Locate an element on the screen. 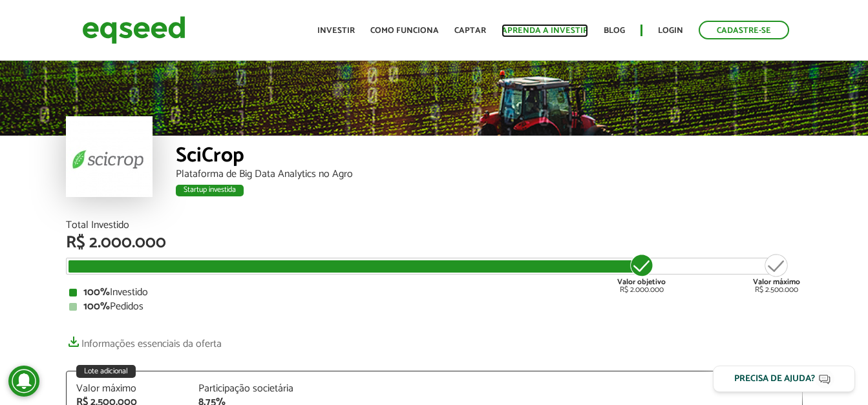 The height and width of the screenshot is (405, 868). a: Blog is located at coordinates (614, 30).